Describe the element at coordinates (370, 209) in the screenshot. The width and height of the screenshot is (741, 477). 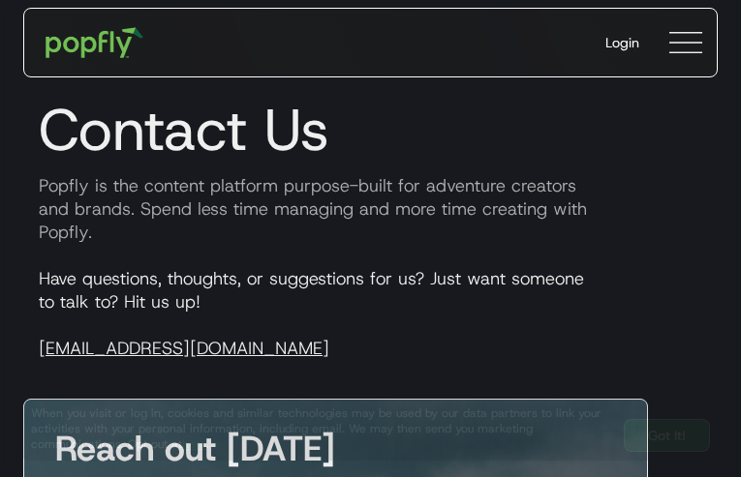
I see `p: Popfly is the content platform purpose-built for adventure creators and brands. Spend less time m...` at that location.